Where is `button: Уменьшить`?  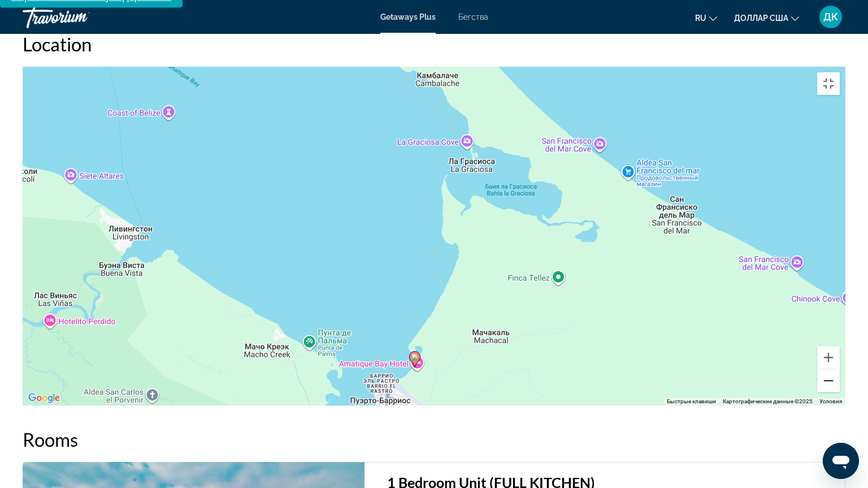 button: Уменьшить is located at coordinates (828, 381).